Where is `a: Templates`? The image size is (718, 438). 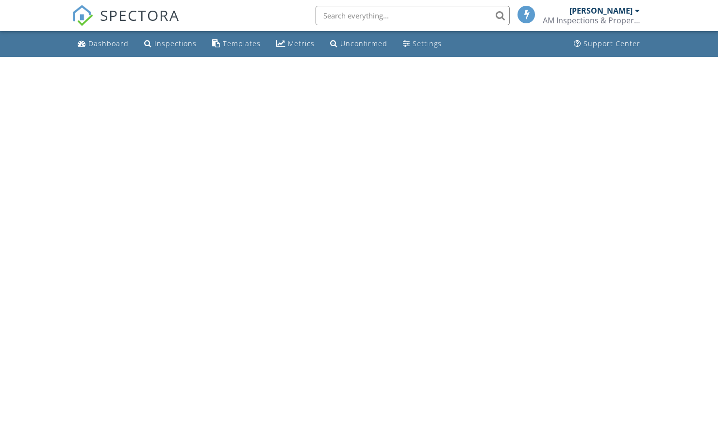
a: Templates is located at coordinates (236, 44).